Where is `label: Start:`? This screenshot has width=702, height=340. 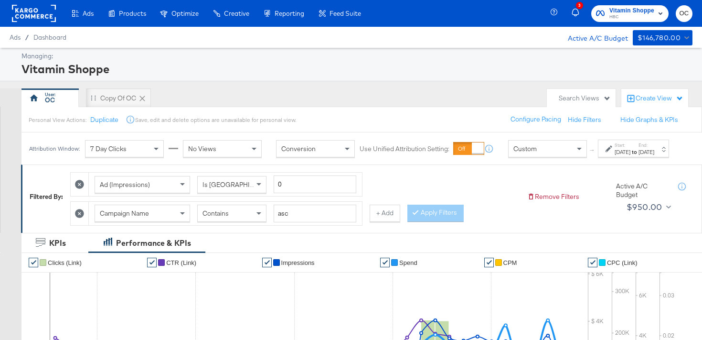
label: Start: is located at coordinates (622, 145).